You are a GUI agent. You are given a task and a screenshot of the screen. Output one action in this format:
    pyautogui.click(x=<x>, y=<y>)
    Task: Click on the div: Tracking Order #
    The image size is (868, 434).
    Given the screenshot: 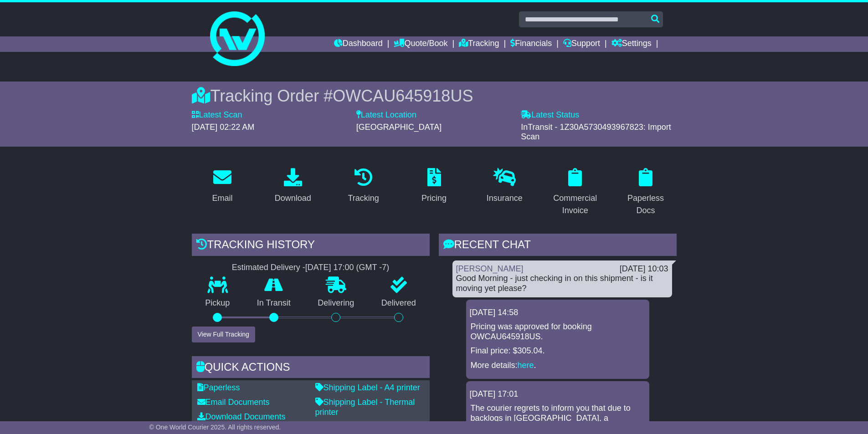 What is the action you would take?
    pyautogui.click(x=434, y=96)
    